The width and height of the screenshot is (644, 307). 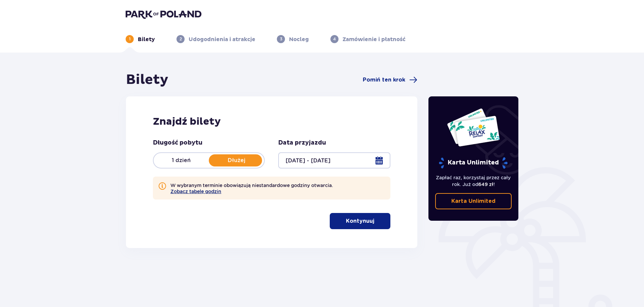 What do you see at coordinates (390, 79) in the screenshot?
I see `a: Pomiń ten krok` at bounding box center [390, 79].